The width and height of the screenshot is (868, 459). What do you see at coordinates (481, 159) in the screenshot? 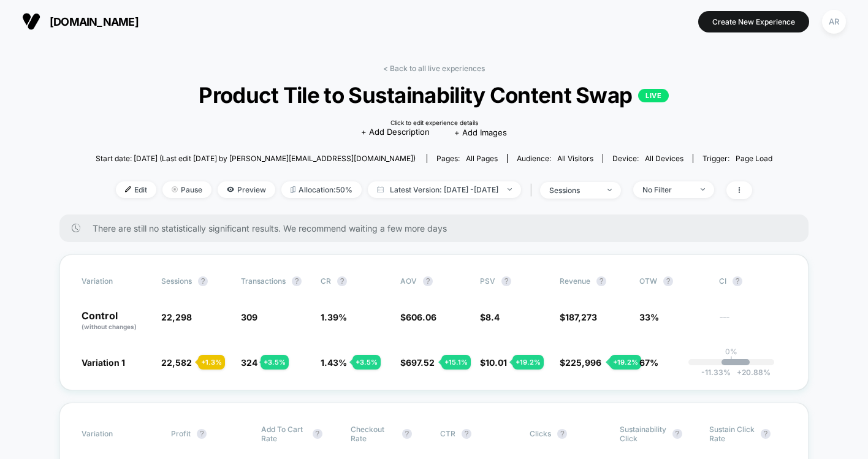
I see `span: all pages` at bounding box center [481, 159].